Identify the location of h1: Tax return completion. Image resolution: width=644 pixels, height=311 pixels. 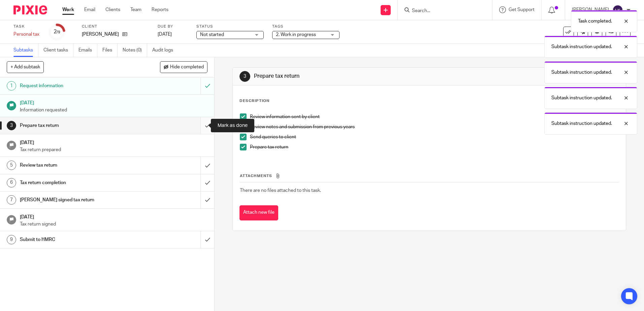
(78, 183).